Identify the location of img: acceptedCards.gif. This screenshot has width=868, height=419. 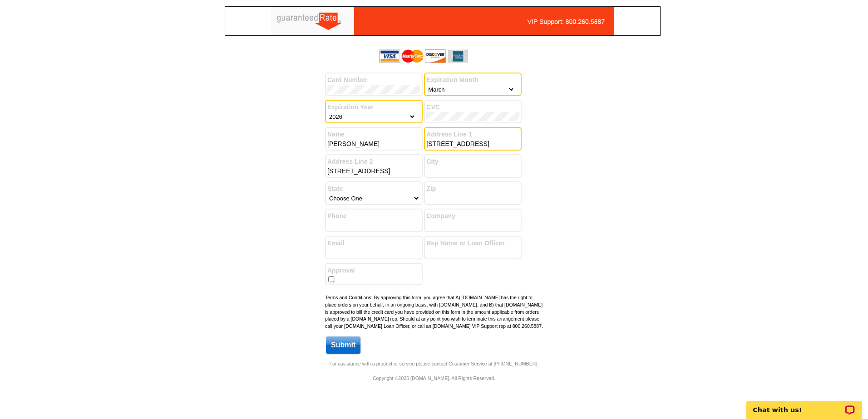
(424, 56).